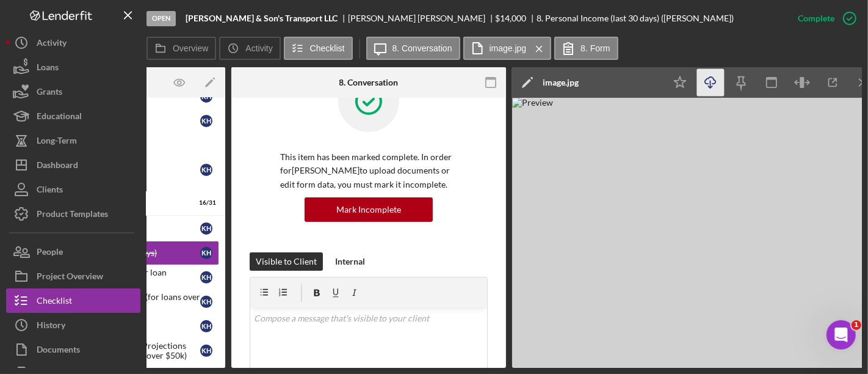 The image size is (868, 374). I want to click on div: Checklist, so click(54, 301).